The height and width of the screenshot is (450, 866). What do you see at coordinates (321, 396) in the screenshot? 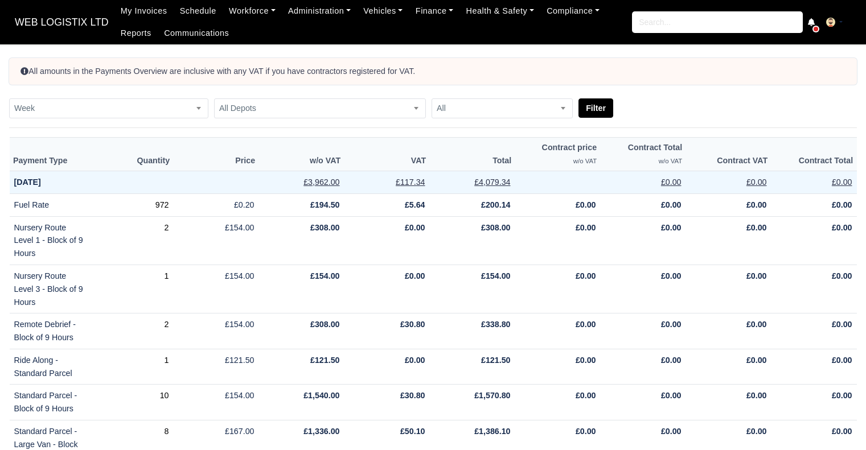
I see `strong: £1,540.00` at bounding box center [321, 396].